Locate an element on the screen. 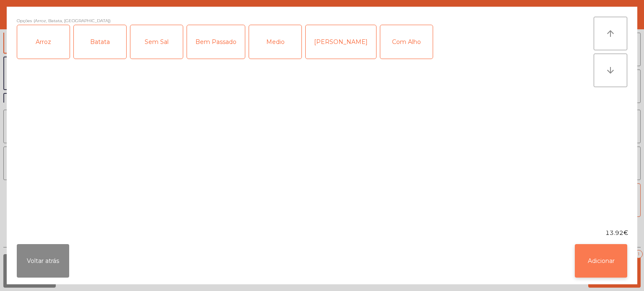  div: Bem Passado is located at coordinates (216, 42).